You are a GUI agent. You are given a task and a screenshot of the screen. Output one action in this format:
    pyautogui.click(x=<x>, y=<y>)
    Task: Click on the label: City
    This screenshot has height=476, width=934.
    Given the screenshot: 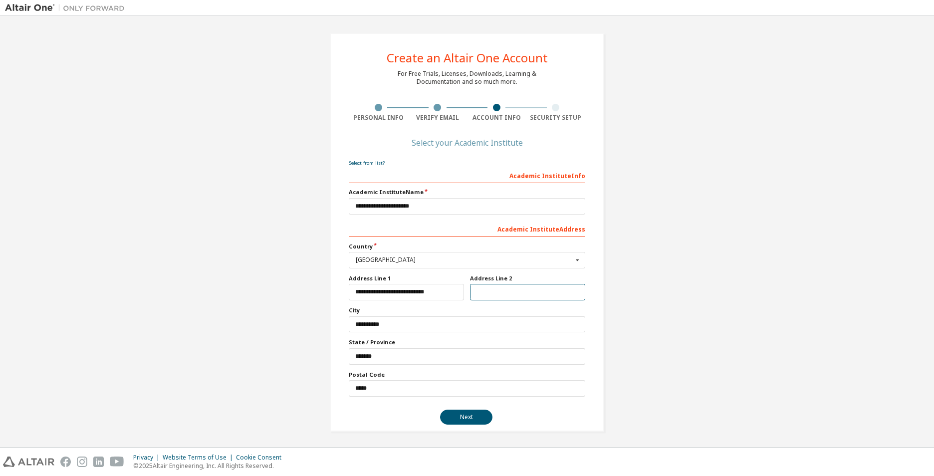 What is the action you would take?
    pyautogui.click(x=467, y=310)
    